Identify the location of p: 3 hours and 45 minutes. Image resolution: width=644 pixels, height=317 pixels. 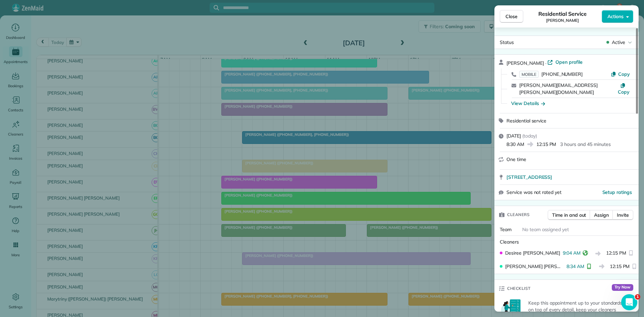
(585, 145).